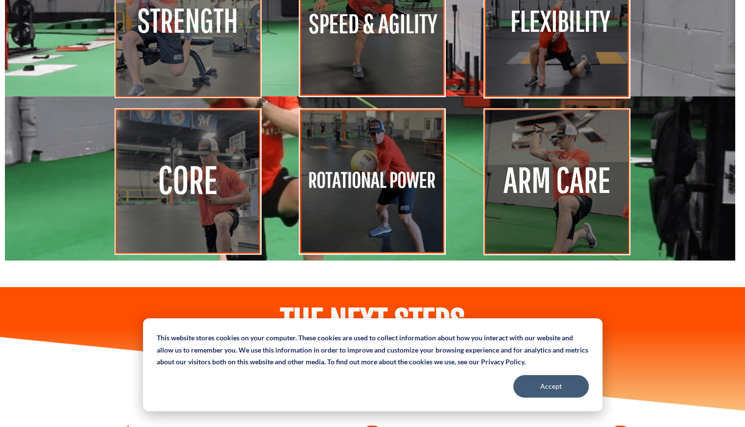 The height and width of the screenshot is (427, 745). What do you see at coordinates (551, 386) in the screenshot?
I see `button: Accept` at bounding box center [551, 386].